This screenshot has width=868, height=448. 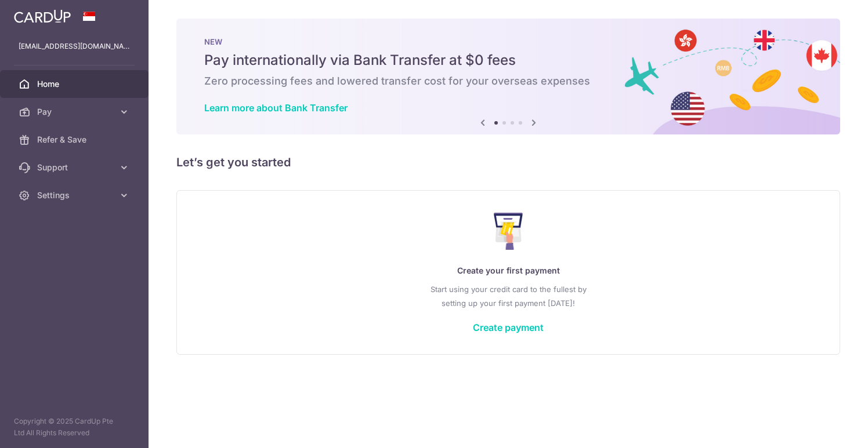 What do you see at coordinates (75, 196) in the screenshot?
I see `span: Settings` at bounding box center [75, 196].